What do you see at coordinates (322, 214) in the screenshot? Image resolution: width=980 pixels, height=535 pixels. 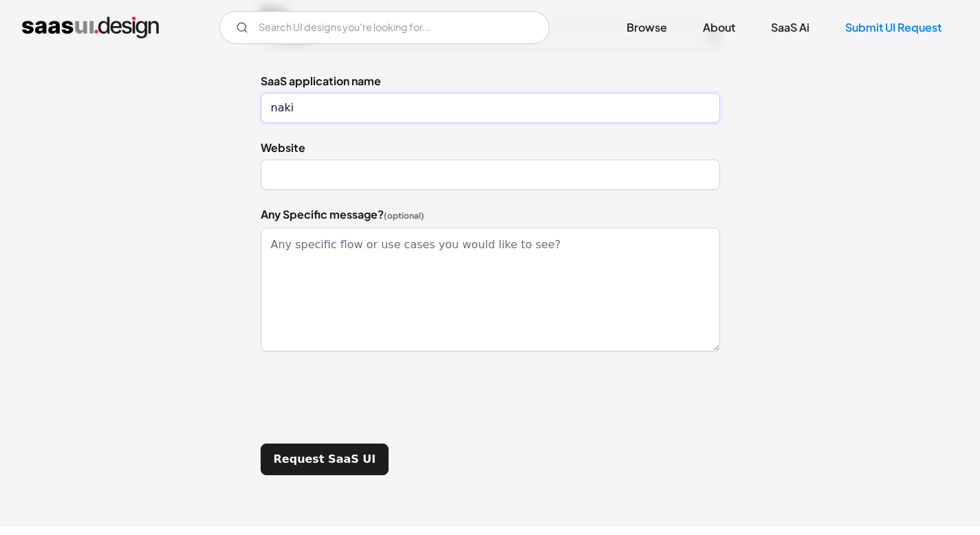 I see `strong: Any Specific message?` at bounding box center [322, 214].